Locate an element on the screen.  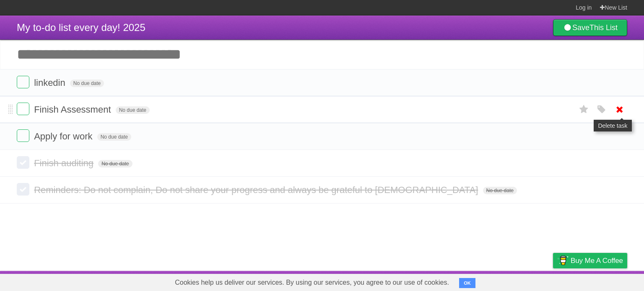
label: Star task is located at coordinates (584, 109).